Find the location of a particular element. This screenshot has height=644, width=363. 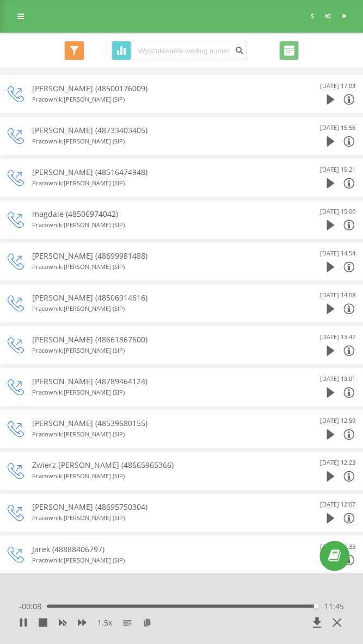

span: 11:45 is located at coordinates (334, 606).